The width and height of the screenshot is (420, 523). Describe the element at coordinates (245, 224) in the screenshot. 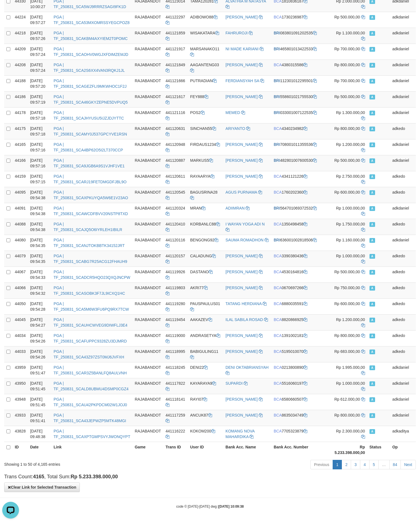

I see `a: I WAYAN YOGA ADI N` at that location.